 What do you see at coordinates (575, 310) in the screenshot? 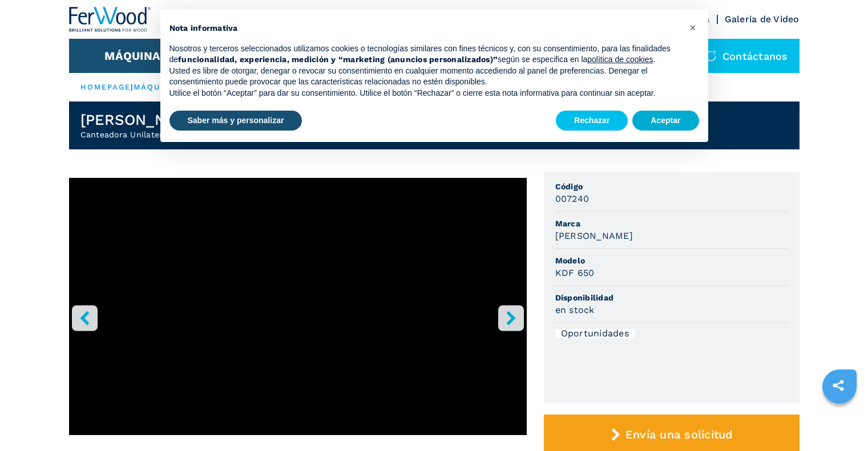
I see `h3: en stock` at bounding box center [575, 310].